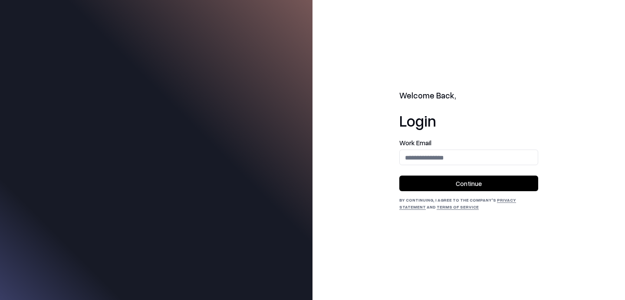 Image resolution: width=625 pixels, height=300 pixels. I want to click on a: Terms of Service, so click(457, 207).